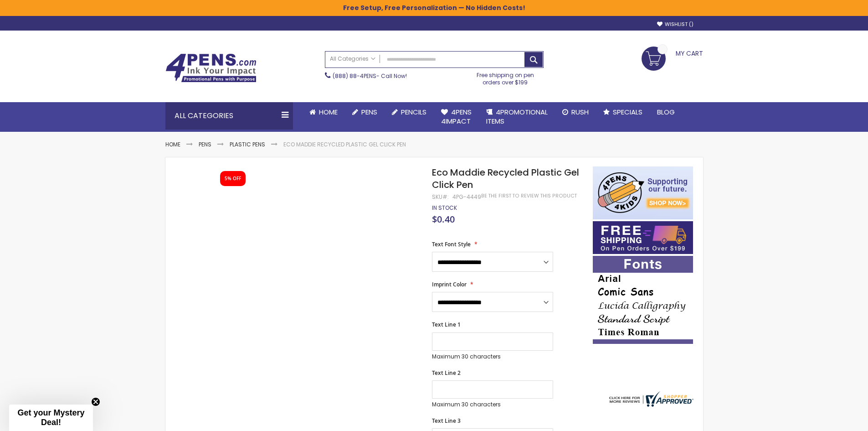  What do you see at coordinates (450, 284) in the screenshot?
I see `span: Imprint Color` at bounding box center [450, 284].